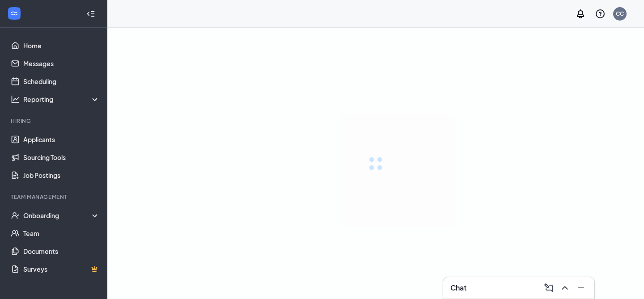  What do you see at coordinates (61, 64) in the screenshot?
I see `a: Messages` at bounding box center [61, 64].